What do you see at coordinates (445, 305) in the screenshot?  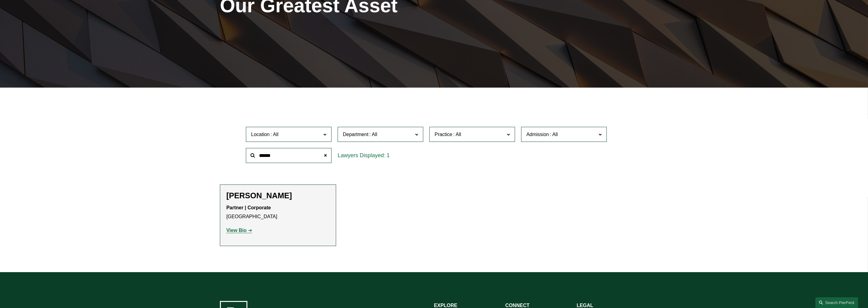 I see `strong: EXPLORE` at bounding box center [445, 305].